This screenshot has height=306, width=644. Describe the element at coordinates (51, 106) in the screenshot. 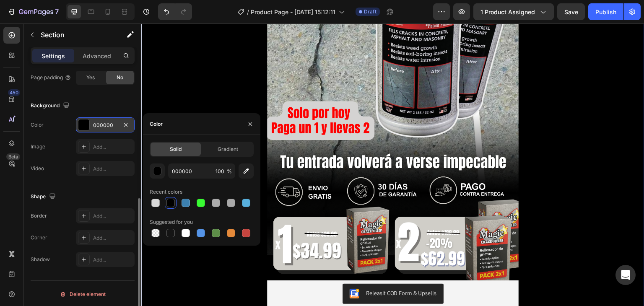

I see `div: Background` at that location.